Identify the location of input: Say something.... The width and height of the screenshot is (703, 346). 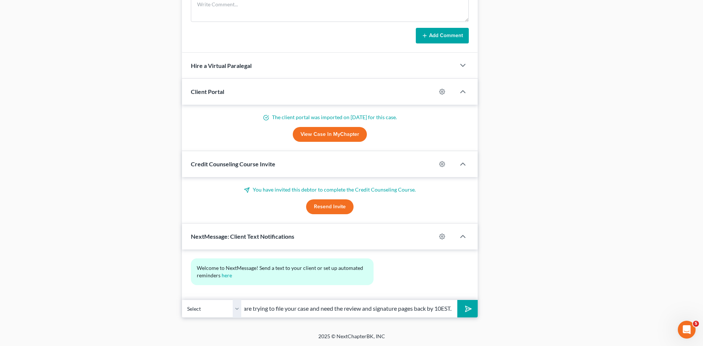
(349, 308).